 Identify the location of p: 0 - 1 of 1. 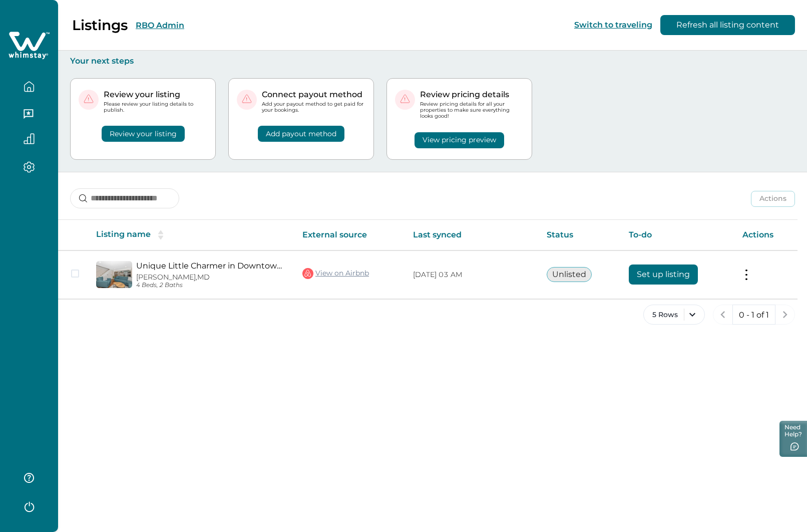
(754, 315).